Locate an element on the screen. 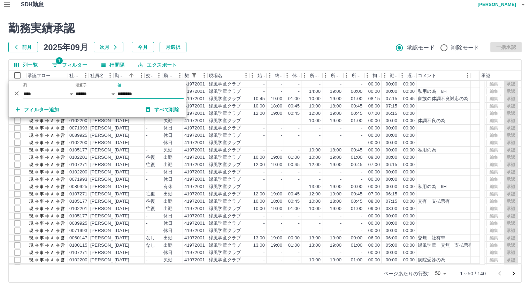 The width and height of the screenshot is (530, 291). div: 10:00 is located at coordinates (259, 157).